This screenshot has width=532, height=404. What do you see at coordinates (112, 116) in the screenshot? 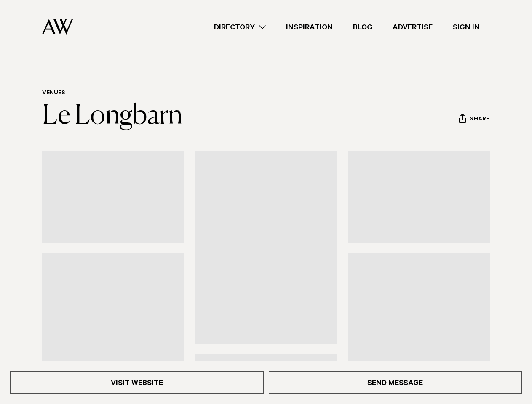
I see `a: Le Longbarn` at bounding box center [112, 116].